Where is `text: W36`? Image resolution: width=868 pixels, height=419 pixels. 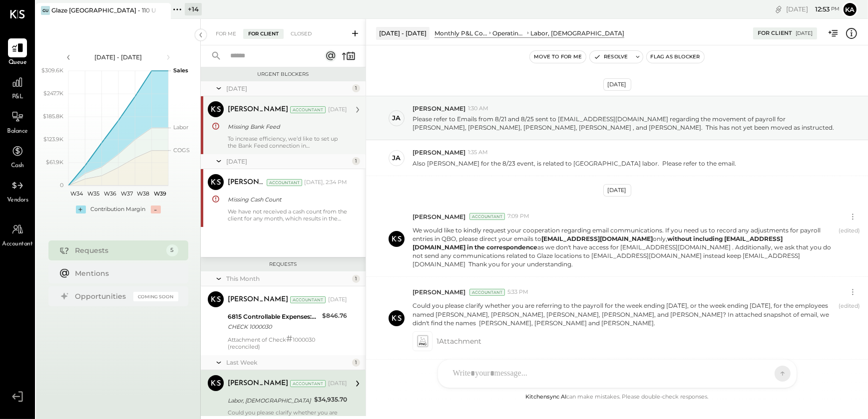
text: W36 is located at coordinates (109, 193).